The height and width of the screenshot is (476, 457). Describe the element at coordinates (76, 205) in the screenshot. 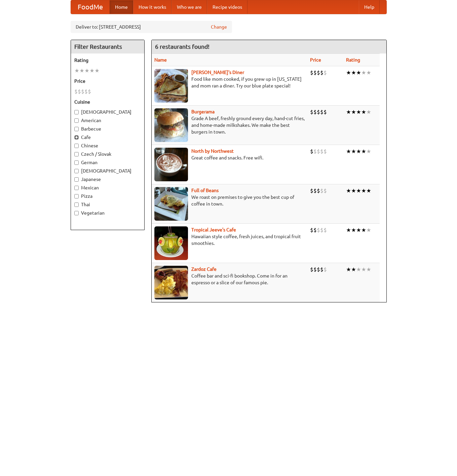

I see `input: Thai` at that location.